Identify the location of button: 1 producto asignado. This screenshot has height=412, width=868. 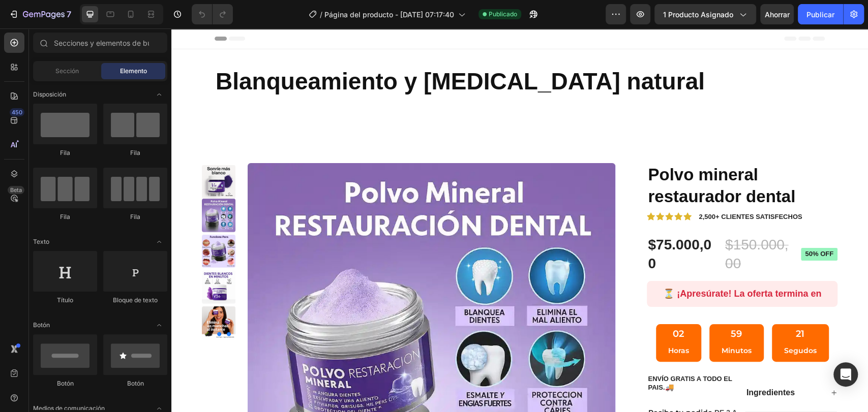
(706, 14).